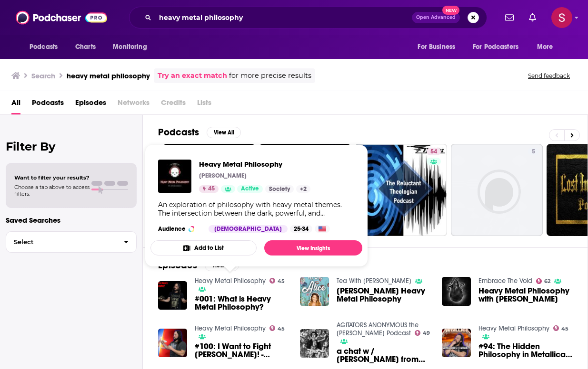  What do you see at coordinates (61, 17) in the screenshot?
I see `img: Podchaser - Follow, Share and Rate Podcasts` at bounding box center [61, 17].